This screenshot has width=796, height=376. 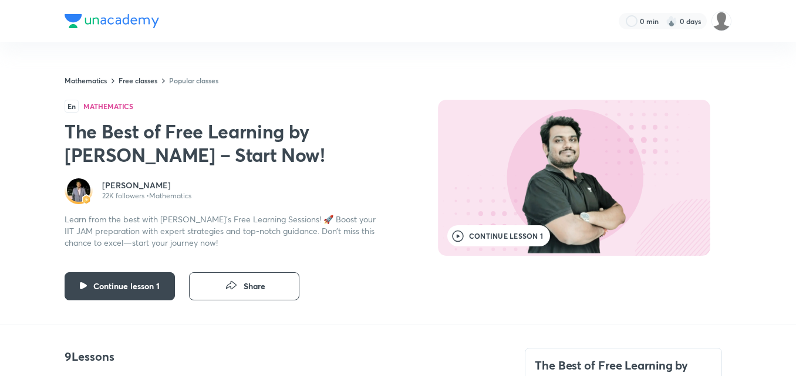 What do you see at coordinates (194, 80) in the screenshot?
I see `a: Popular classes` at bounding box center [194, 80].